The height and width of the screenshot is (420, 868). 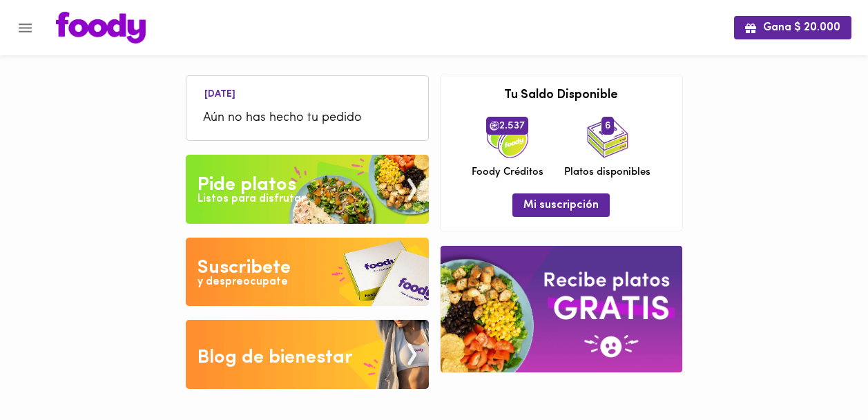 I want to click on span: Gana $ 20.000, so click(x=793, y=28).